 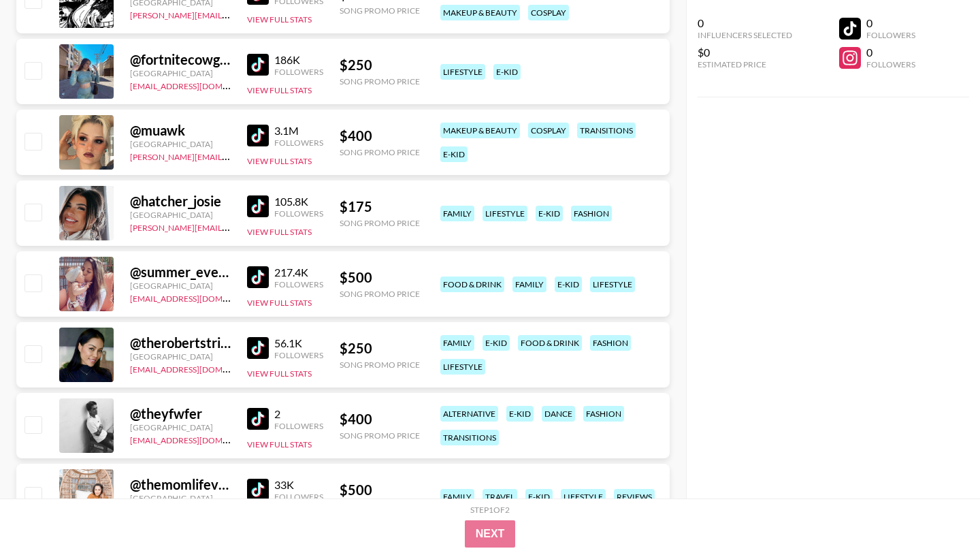 I want to click on div: $ 175, so click(x=380, y=207).